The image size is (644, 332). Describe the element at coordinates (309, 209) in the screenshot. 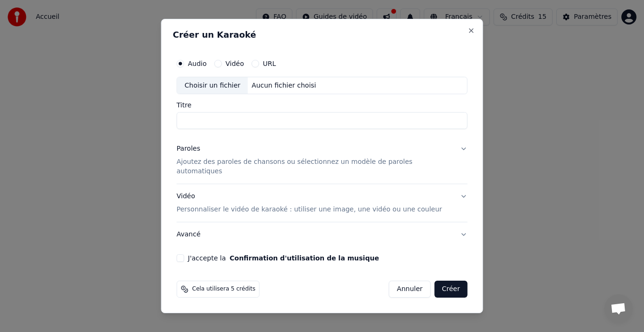

I see `p: Personnaliser le vidéo de karaoké : utiliser une image, une vidéo ou une couleur` at that location.